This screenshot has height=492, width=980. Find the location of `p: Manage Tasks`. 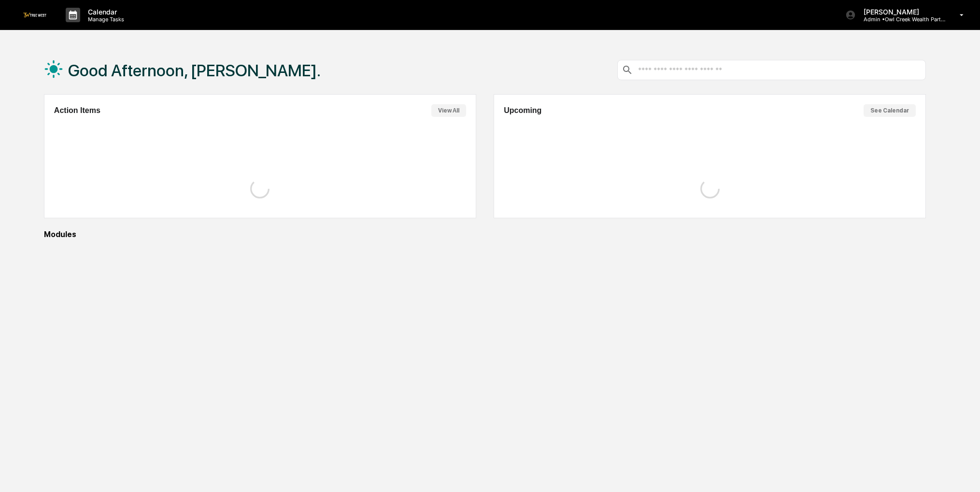

p: Manage Tasks is located at coordinates (104, 19).